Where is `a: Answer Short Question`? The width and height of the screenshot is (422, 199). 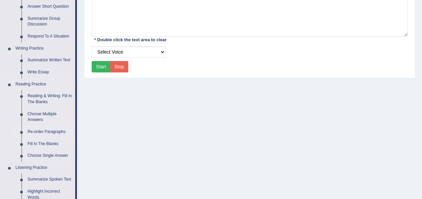 a: Answer Short Question is located at coordinates (50, 7).